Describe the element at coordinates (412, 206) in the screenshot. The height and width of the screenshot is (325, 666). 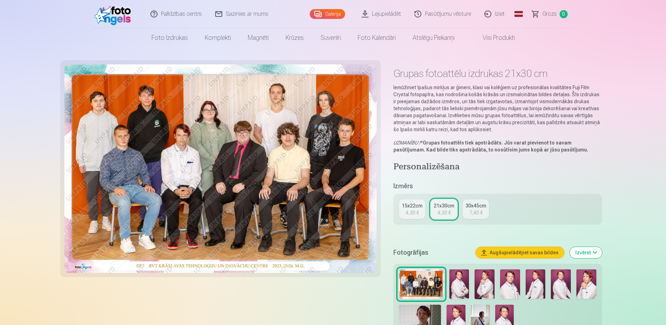
I see `div: 15x22cm` at that location.